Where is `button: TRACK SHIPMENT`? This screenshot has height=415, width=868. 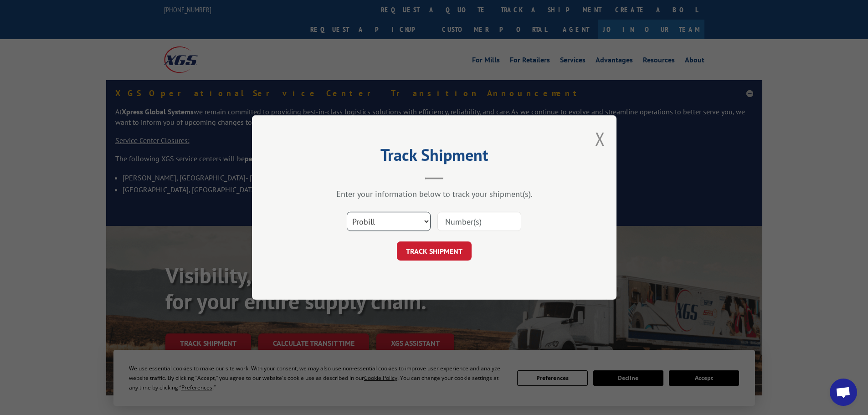 button: TRACK SHIPMENT is located at coordinates (434, 251).